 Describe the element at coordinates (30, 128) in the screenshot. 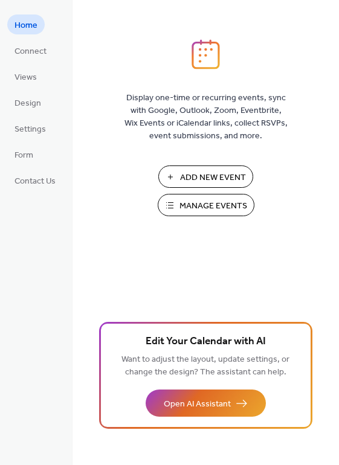

I see `a: Settings` at that location.